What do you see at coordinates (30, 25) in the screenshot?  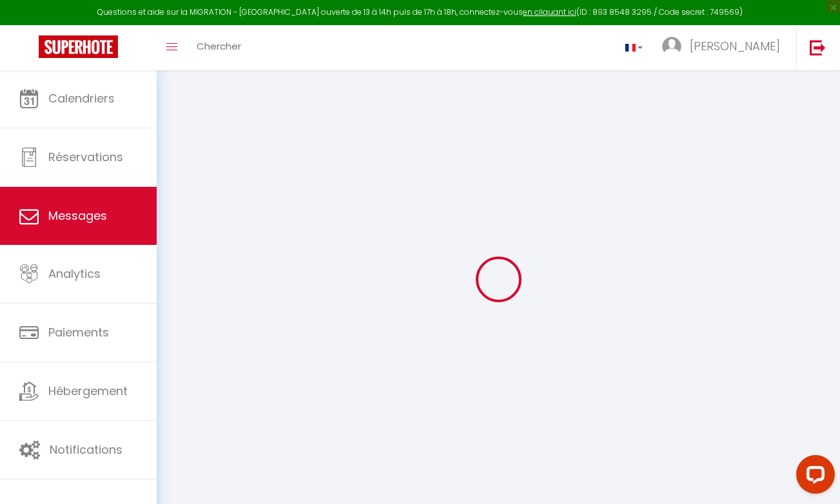 I see `button: Open LiveChat chat widget` at bounding box center [30, 25].